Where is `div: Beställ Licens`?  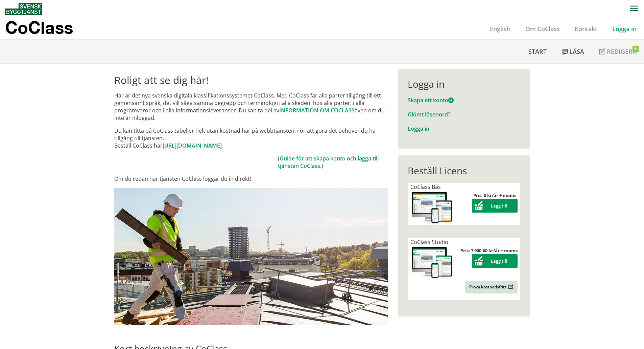 div: Beställ Licens is located at coordinates (464, 171).